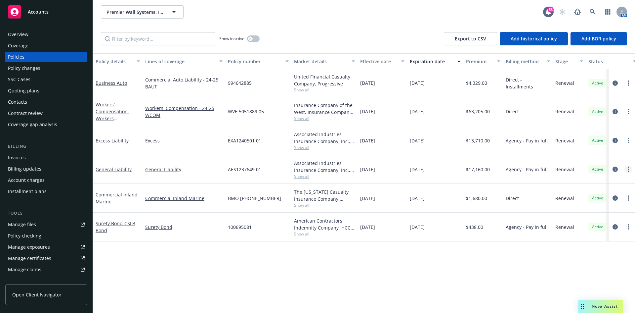 The image size is (635, 313). I want to click on a: Commercial Auto Liability - 24-25 BAUT, so click(184, 83).